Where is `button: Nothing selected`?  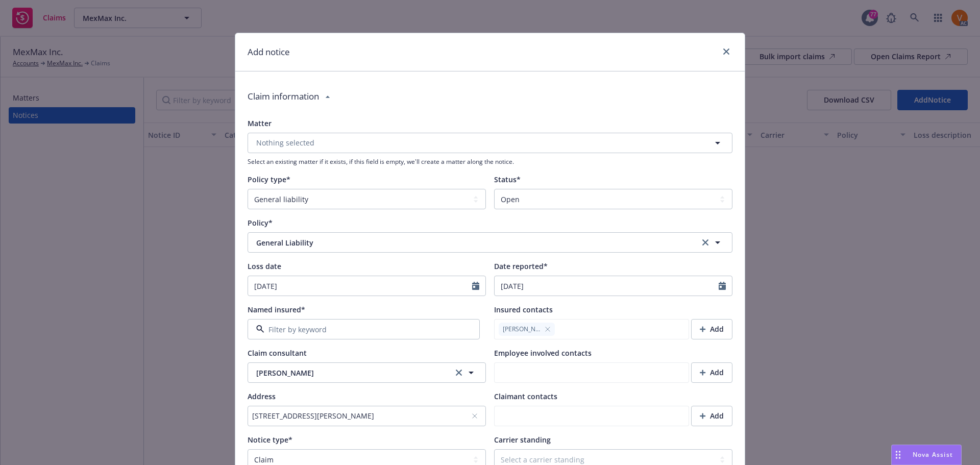 button: Nothing selected is located at coordinates (490, 143).